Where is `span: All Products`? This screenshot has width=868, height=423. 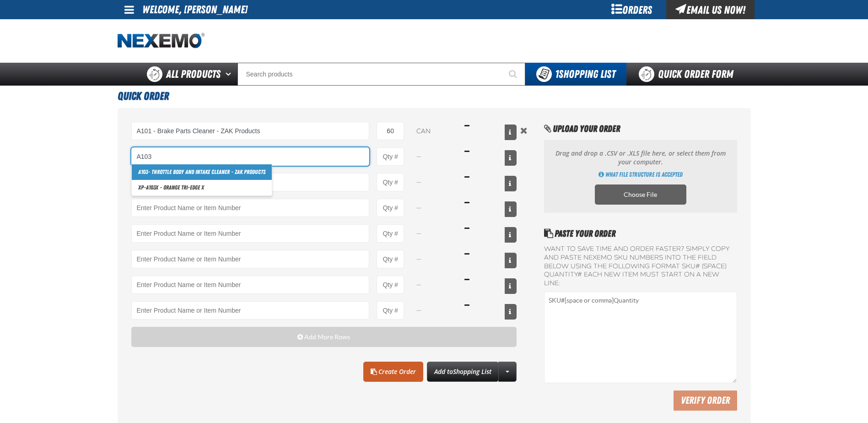 span: All Products is located at coordinates (193, 74).